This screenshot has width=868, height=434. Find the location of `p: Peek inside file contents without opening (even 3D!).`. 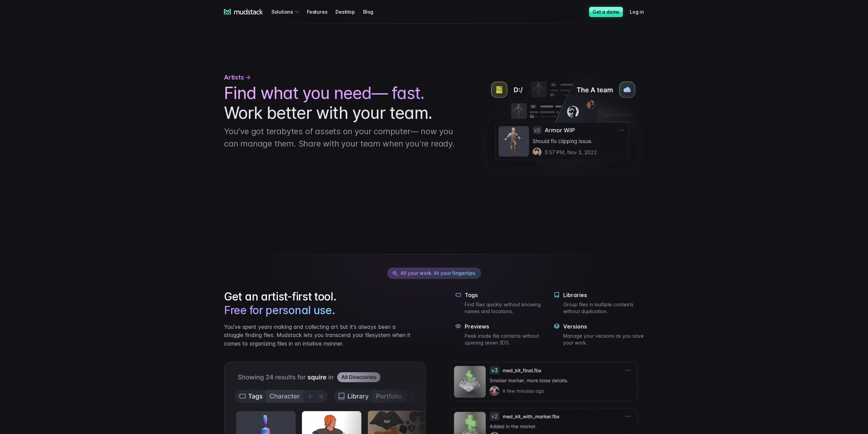

p: Peek inside file contents without opening (even 3D!). is located at coordinates (504, 339).